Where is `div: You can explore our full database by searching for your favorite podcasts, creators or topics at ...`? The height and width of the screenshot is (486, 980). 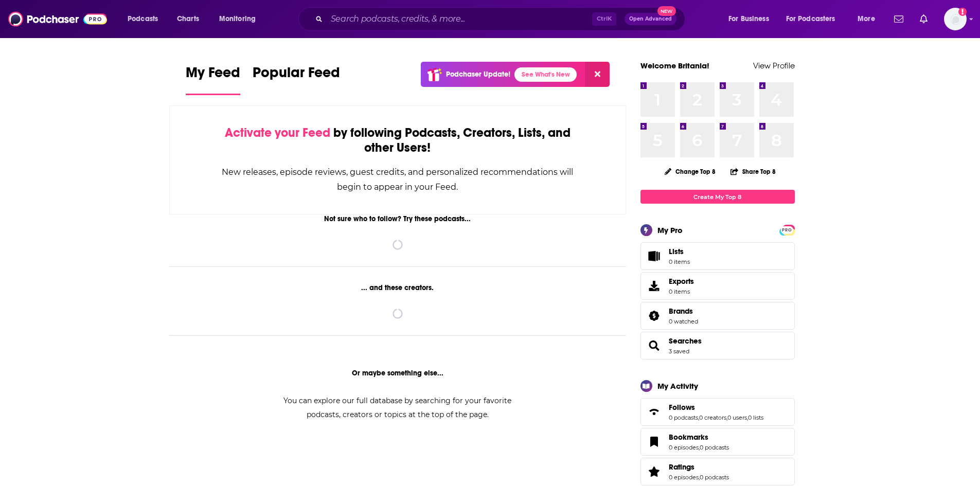 div: You can explore our full database by searching for your favorite podcasts, creators or topics at ... is located at coordinates (398, 408).